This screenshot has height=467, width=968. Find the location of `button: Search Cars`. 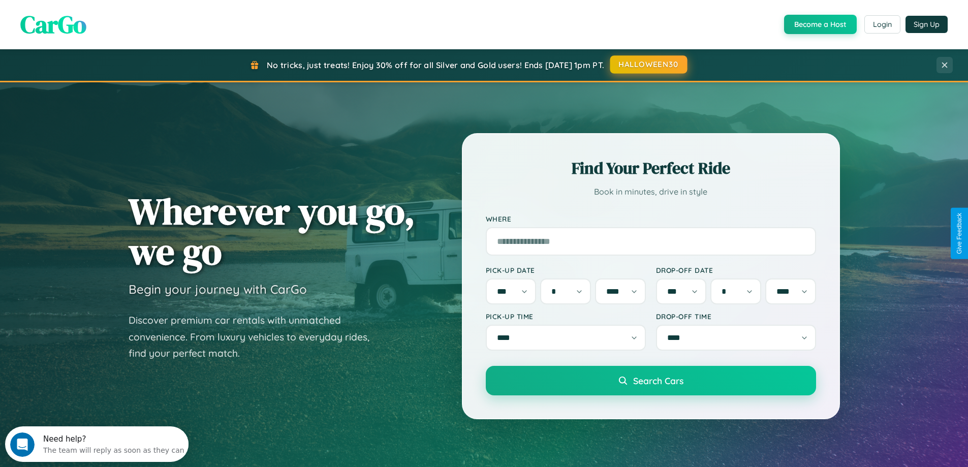

button: Search Cars is located at coordinates (651, 381).